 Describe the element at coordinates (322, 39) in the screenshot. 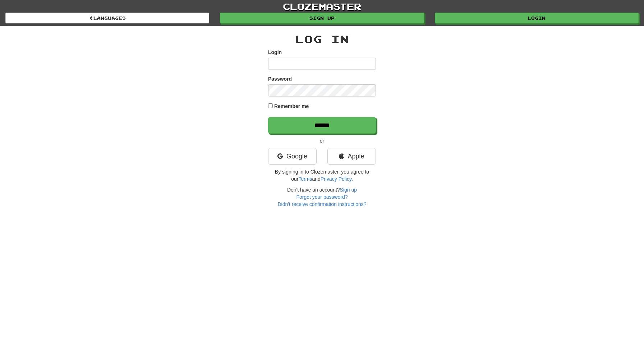

I see `h2: Log In` at that location.